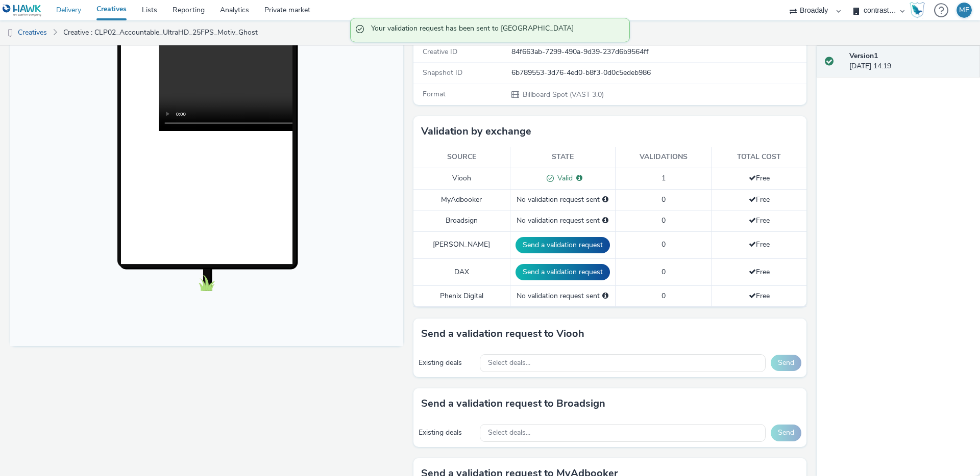  I want to click on td: Phenix Digital, so click(461, 296).